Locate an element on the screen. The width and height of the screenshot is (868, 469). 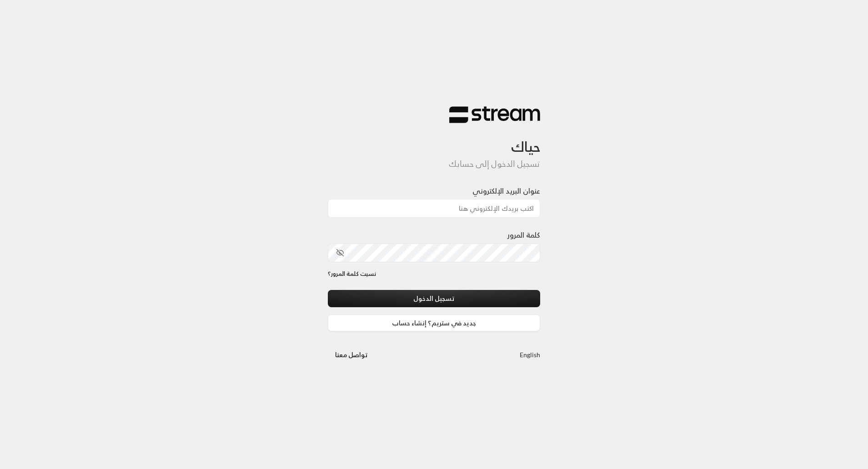
a: جديد في ستريم؟ إنشاء حساب is located at coordinates (434, 323).